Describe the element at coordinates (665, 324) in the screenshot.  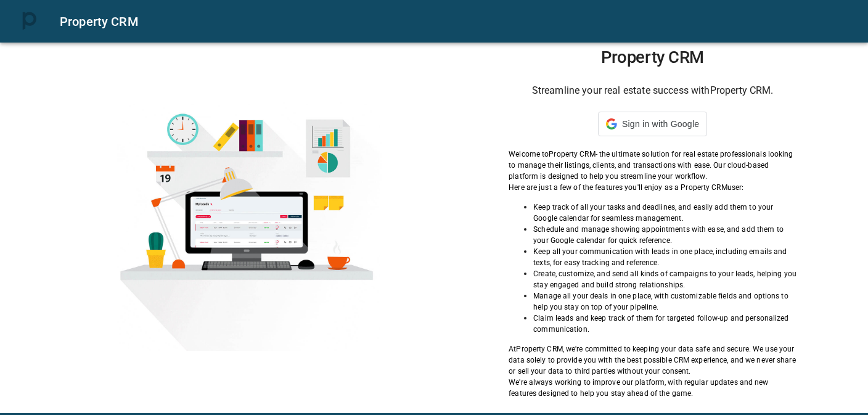
I see `p: Claim leads and keep track of them for targeted follow-up and personalized communication.` at that location.